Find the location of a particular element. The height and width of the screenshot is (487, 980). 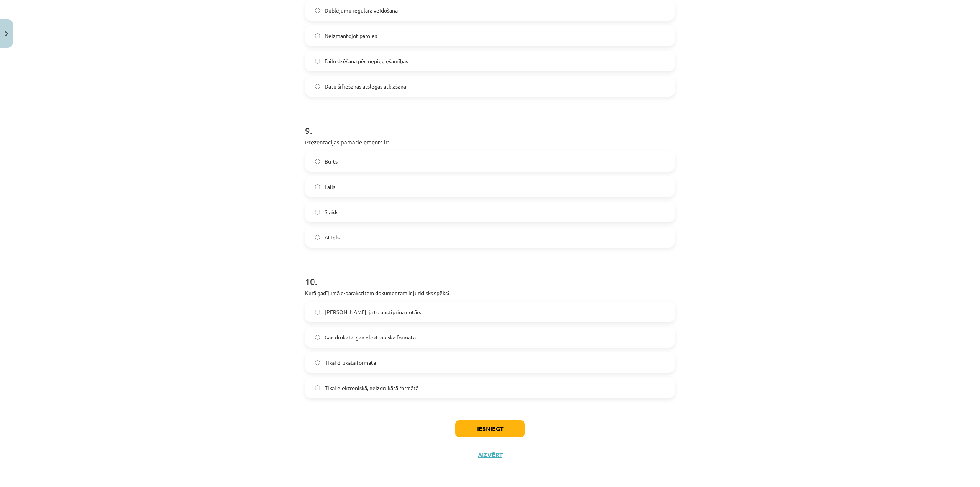

span: Neizmantojot paroles is located at coordinates (350, 36).